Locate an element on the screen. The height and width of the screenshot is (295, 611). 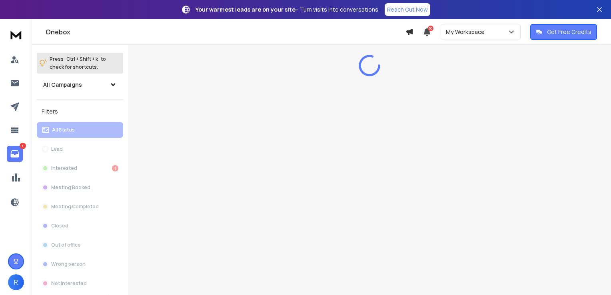
a: Reach Out Now is located at coordinates (408, 10).